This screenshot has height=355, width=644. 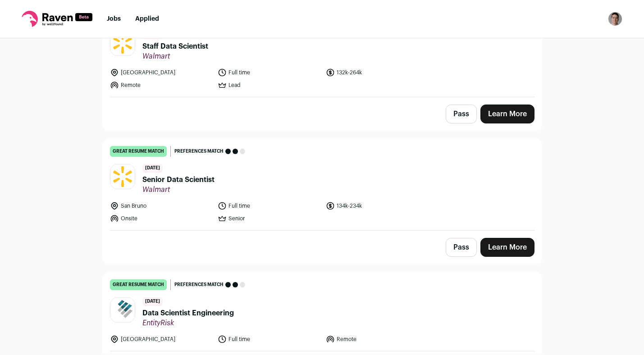 What do you see at coordinates (161, 206) in the screenshot?
I see `li: San Bruno` at bounding box center [161, 206].